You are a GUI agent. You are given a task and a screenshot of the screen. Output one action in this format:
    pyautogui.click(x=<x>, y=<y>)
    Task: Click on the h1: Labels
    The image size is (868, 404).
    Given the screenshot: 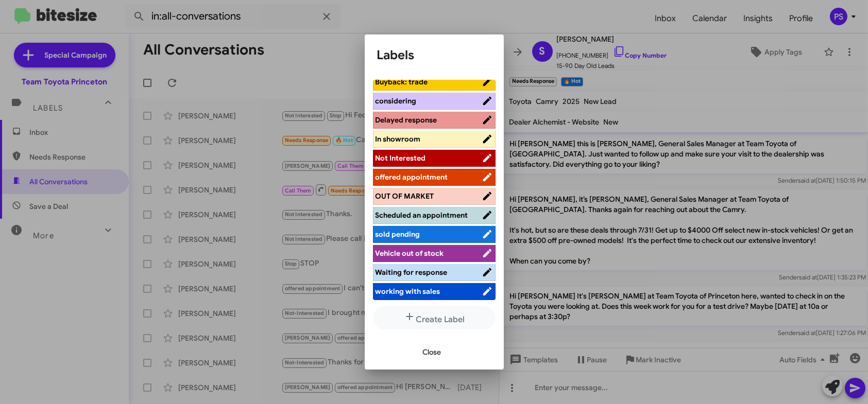 What is the action you would take?
    pyautogui.click(x=434, y=55)
    